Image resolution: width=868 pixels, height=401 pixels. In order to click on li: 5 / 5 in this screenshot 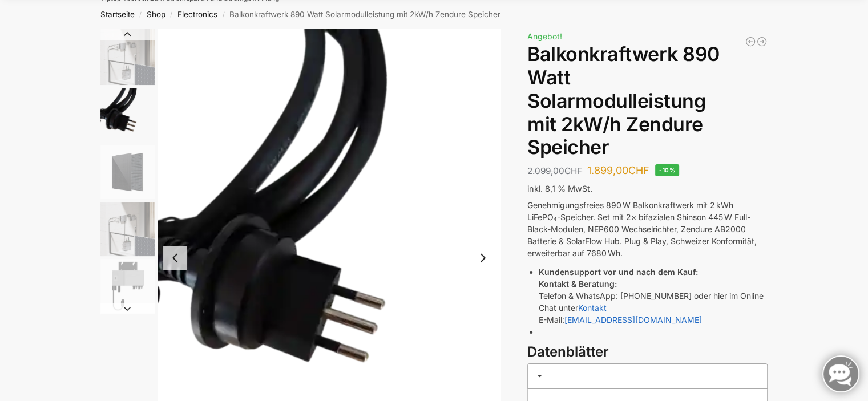, I will do `click(126, 286)`.